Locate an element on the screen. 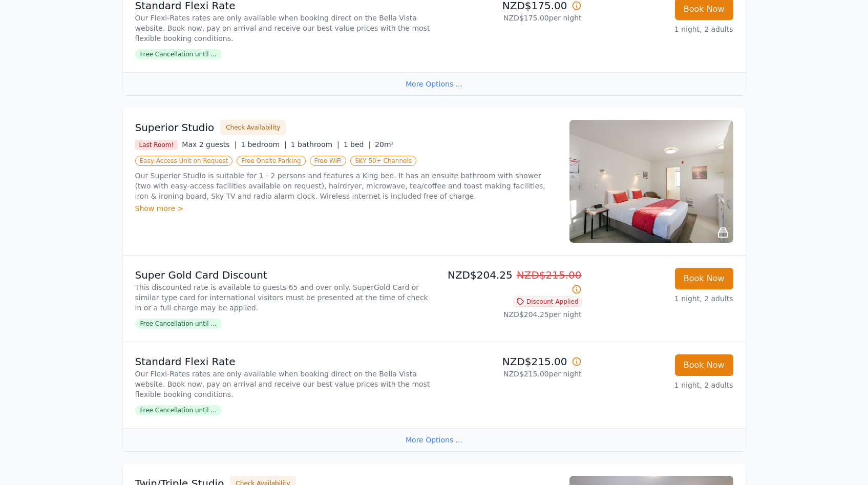 The width and height of the screenshot is (868, 485). p: NZD$204.25 is located at coordinates (510, 282).